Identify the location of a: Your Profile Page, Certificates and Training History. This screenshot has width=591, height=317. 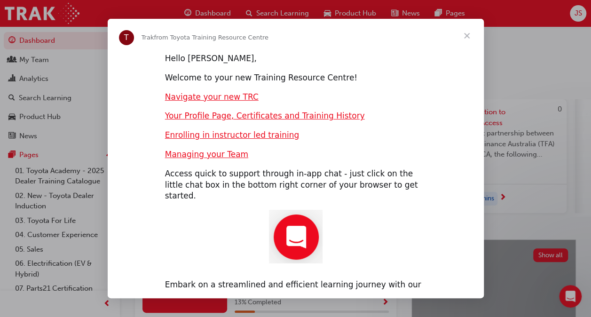
(264, 116).